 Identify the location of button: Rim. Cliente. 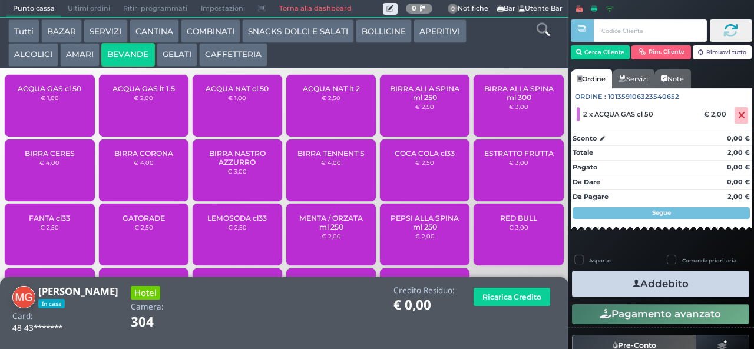
(661, 52).